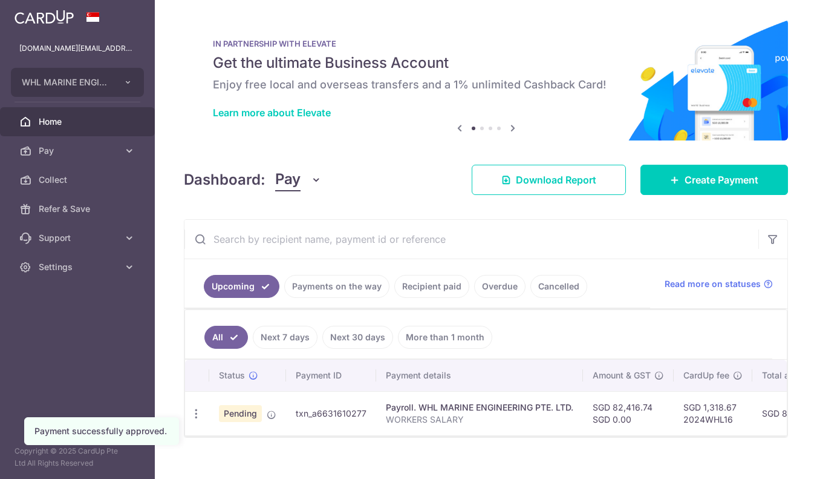 The height and width of the screenshot is (479, 817). I want to click on button: WHL MARINE ENGINEERING PTE. LTD., so click(77, 82).